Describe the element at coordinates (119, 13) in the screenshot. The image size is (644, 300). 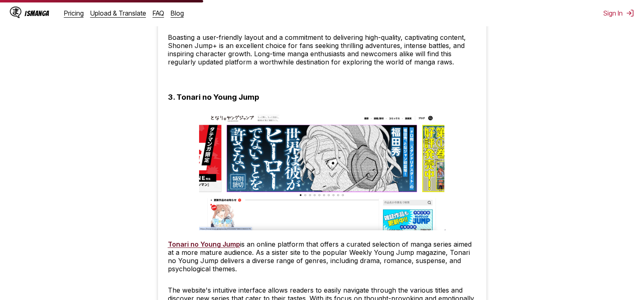
I see `a: Upload & Translate` at that location.